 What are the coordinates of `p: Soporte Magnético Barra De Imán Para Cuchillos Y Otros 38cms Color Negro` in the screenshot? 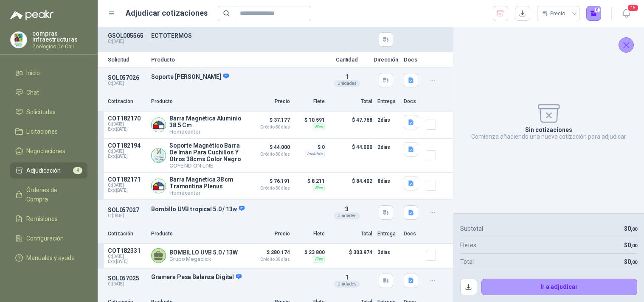 It's located at (206, 152).